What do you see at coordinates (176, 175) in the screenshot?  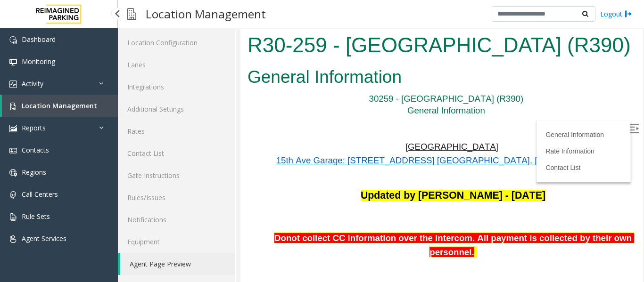 I see `a: Gate Instructions` at bounding box center [176, 175].